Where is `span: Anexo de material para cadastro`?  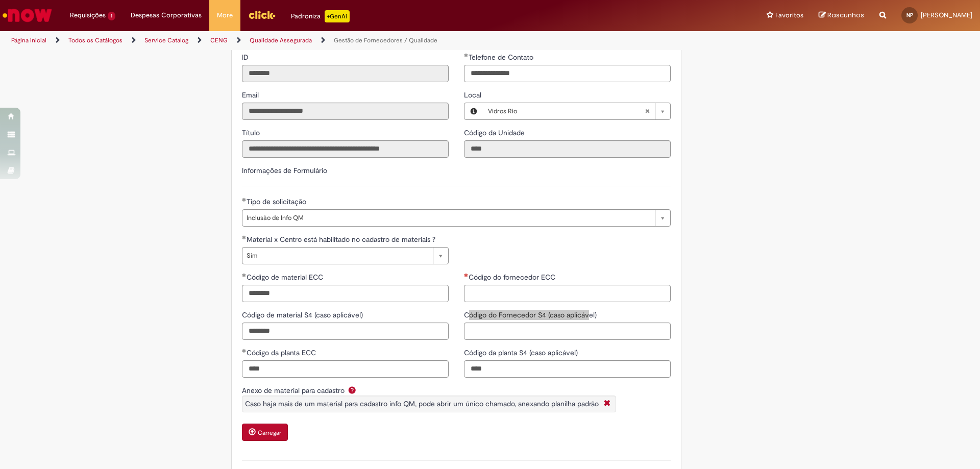
span: Anexo de material para cadastro is located at coordinates (294, 391).